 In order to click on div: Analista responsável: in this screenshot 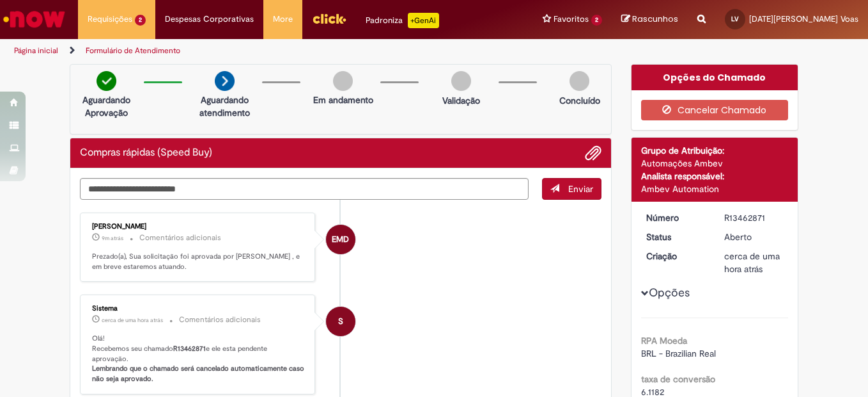, I will do `click(714, 176)`.